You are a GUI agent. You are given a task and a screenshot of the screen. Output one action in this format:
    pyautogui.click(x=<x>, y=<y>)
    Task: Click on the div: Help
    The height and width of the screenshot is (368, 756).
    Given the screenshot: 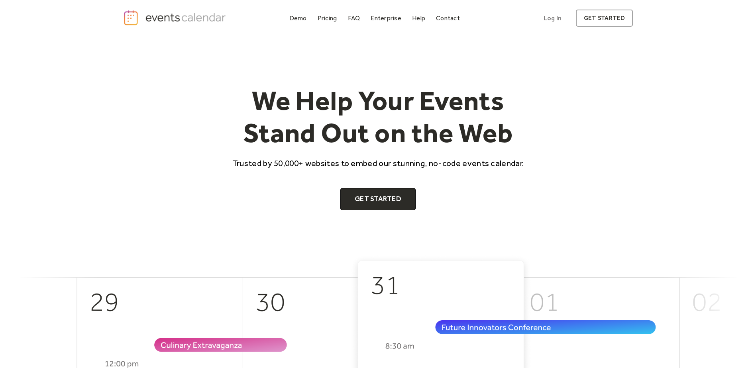 What is the action you would take?
    pyautogui.click(x=418, y=18)
    